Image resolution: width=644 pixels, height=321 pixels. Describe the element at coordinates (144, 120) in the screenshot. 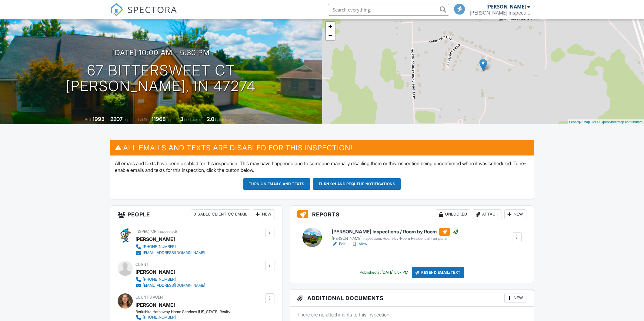

I see `span: Lot Size` at that location.